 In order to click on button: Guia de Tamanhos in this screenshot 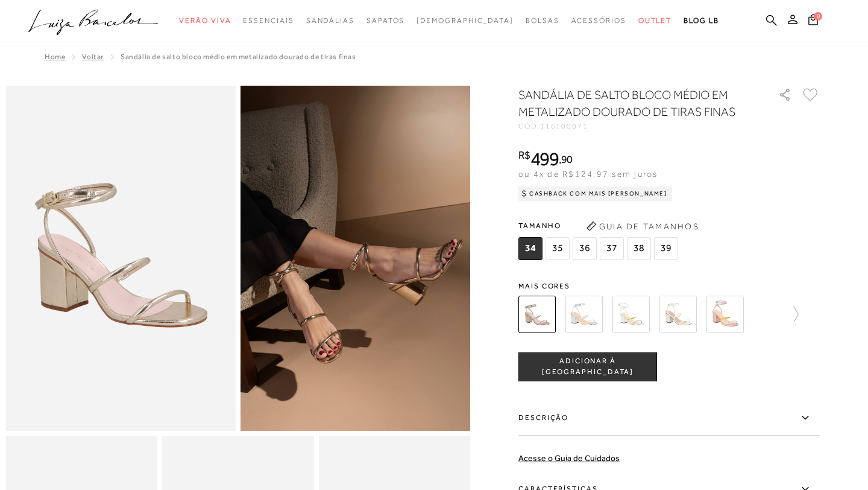, I will do `click(642, 226)`.